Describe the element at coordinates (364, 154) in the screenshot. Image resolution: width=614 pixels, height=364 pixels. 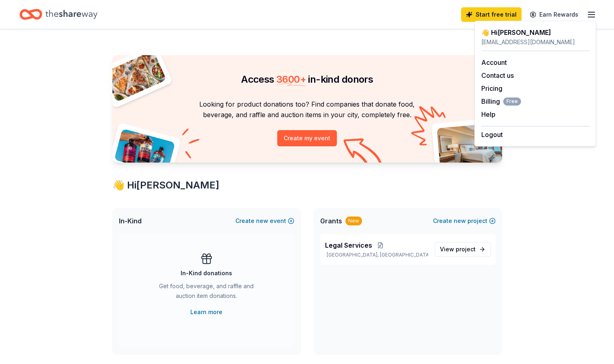
I see `img: Curvy arrow` at that location.